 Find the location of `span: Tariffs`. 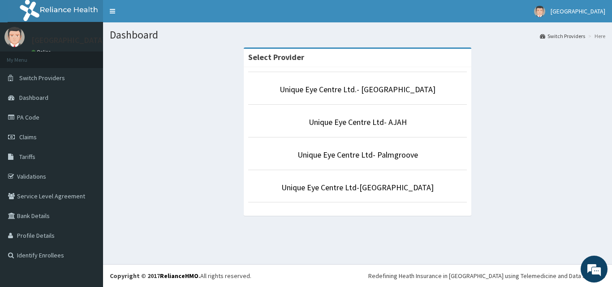

span: Tariffs is located at coordinates (27, 157).